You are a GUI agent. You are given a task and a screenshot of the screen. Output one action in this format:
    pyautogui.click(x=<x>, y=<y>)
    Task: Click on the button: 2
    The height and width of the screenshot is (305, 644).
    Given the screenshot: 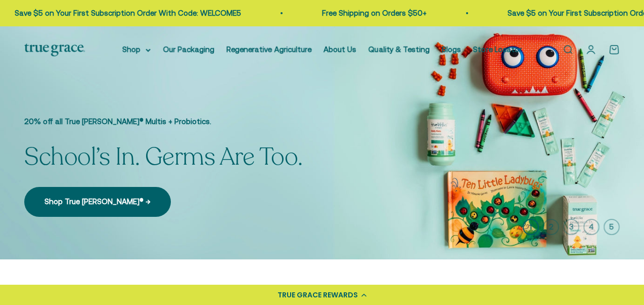 What is the action you would take?
    pyautogui.click(x=551, y=227)
    